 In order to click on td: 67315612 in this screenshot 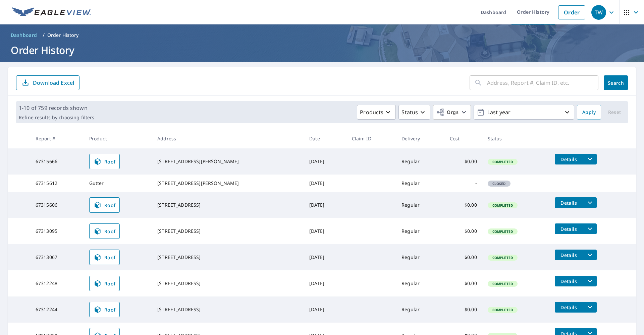, I will do `click(57, 183)`.